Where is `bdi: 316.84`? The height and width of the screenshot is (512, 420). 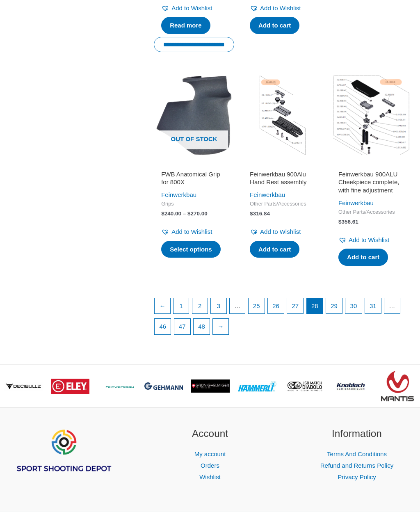
bdi: 316.84 is located at coordinates (259, 214).